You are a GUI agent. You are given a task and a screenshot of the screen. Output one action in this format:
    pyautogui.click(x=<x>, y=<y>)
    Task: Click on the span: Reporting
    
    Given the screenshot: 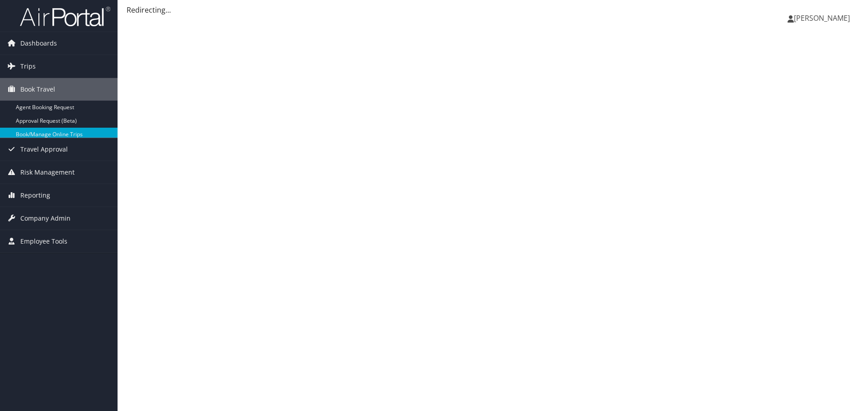 What is the action you would take?
    pyautogui.click(x=36, y=196)
    